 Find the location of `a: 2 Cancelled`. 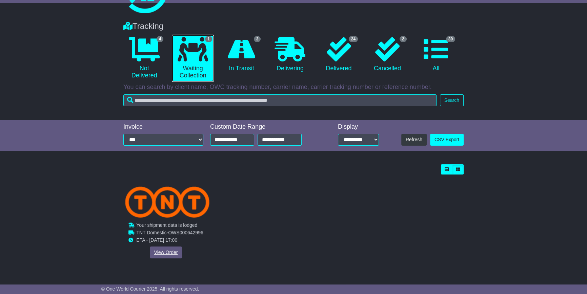

a: 2 Cancelled is located at coordinates (387, 55).